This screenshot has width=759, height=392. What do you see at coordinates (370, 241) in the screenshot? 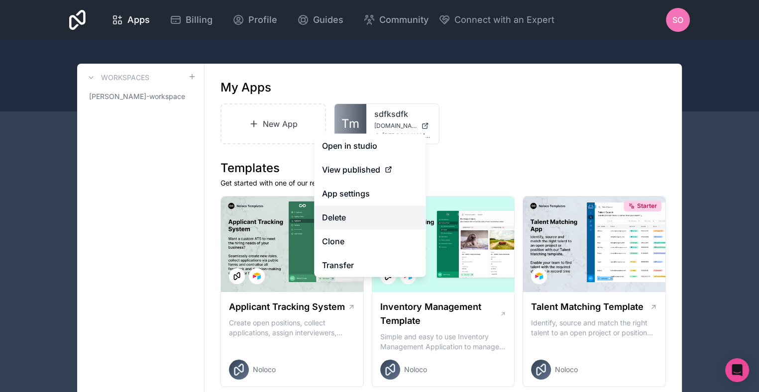
I see `a: Clone` at bounding box center [370, 241].